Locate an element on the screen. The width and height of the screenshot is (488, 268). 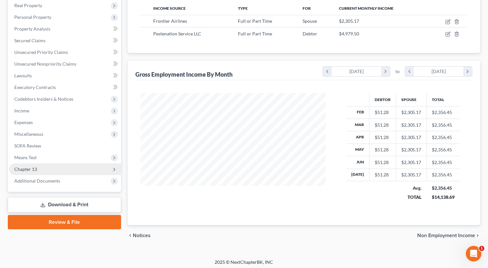
span: $4,979.50 is located at coordinates (349, 33).